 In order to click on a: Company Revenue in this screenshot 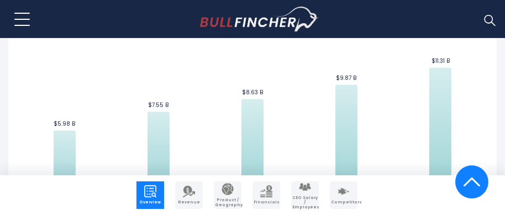, I will do `click(189, 195)`.